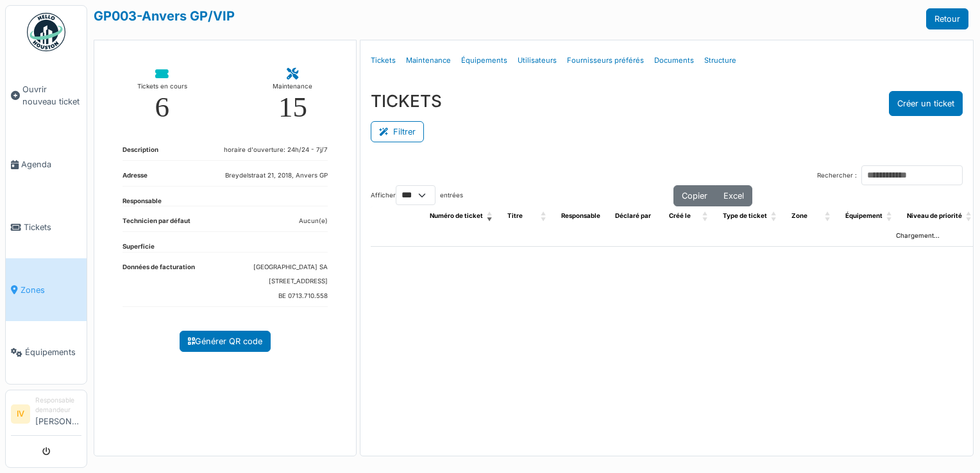  Describe the element at coordinates (276, 176) in the screenshot. I see `dd: Breydelstraat 21, 2018, Anvers GP` at that location.